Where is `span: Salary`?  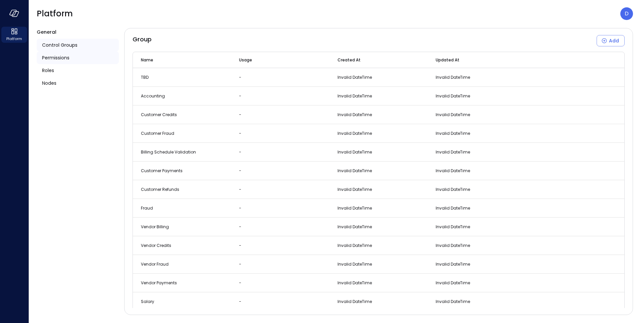 span: Salary is located at coordinates (147, 301).